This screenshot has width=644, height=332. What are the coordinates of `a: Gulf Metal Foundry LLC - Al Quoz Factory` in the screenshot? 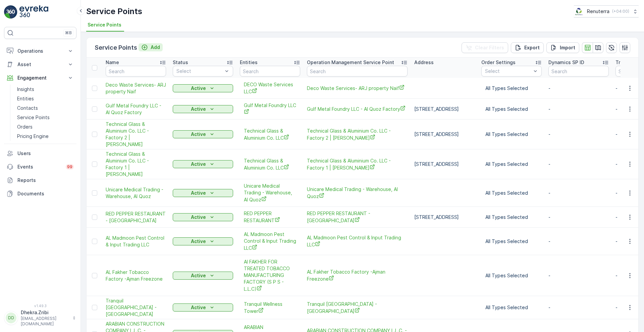 It's located at (358, 109).